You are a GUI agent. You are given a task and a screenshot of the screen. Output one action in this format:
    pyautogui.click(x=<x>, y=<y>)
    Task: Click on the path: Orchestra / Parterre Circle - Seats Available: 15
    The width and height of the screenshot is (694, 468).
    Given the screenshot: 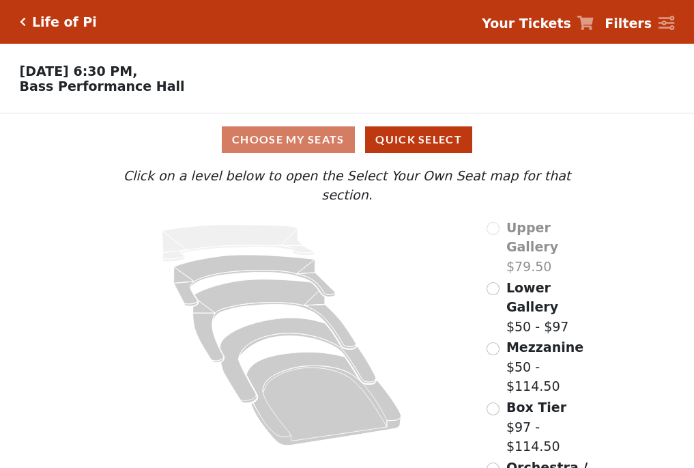 What is the action you would take?
    pyautogui.click(x=324, y=398)
    